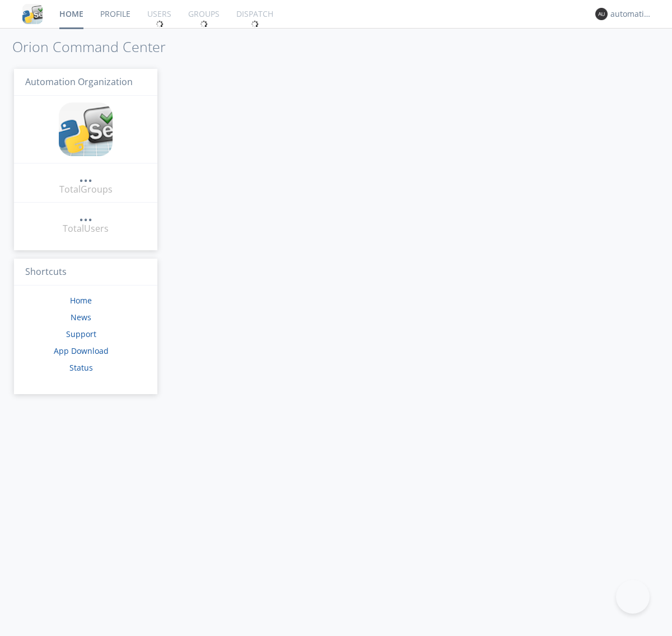 The height and width of the screenshot is (636, 672). I want to click on a: News, so click(80, 317).